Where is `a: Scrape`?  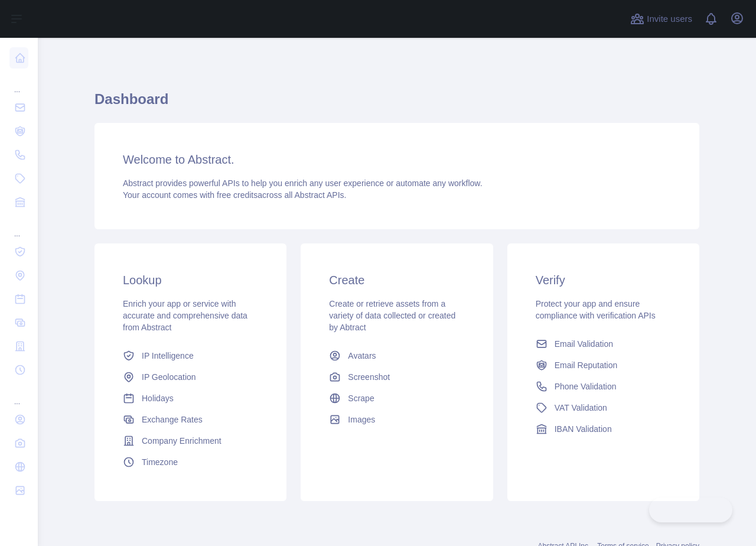 a: Scrape is located at coordinates (396, 398).